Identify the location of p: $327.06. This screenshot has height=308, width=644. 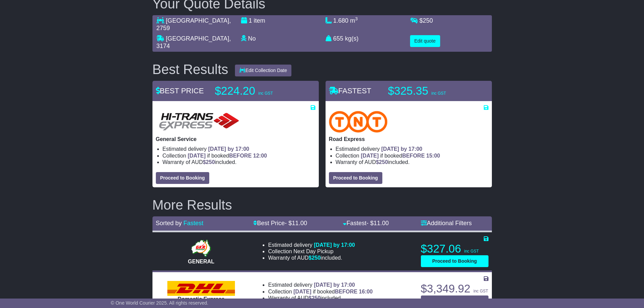
(455, 249).